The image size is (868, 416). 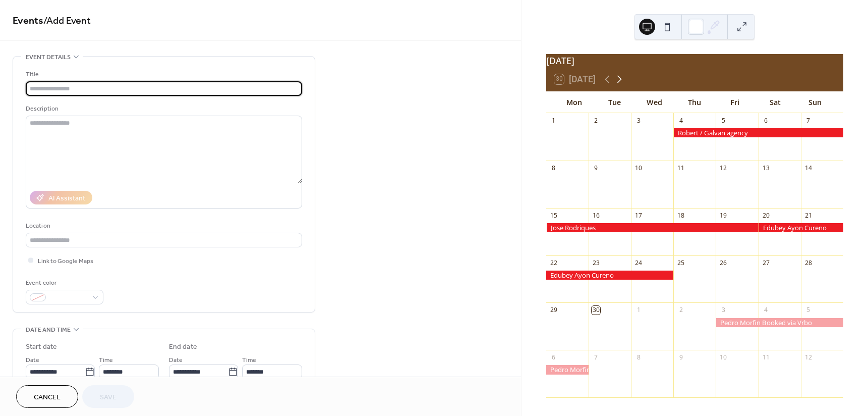 What do you see at coordinates (575, 102) in the screenshot?
I see `div: Mon` at bounding box center [575, 102].